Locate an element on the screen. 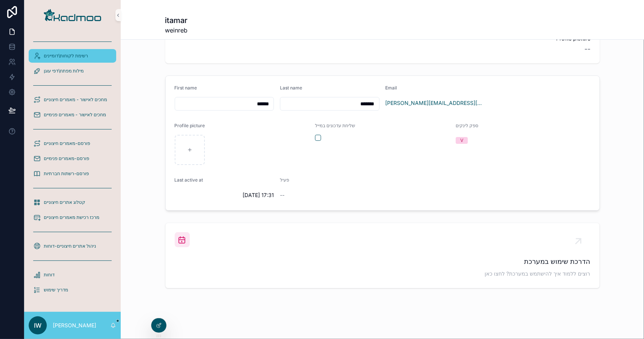  span: First name is located at coordinates (186, 87).